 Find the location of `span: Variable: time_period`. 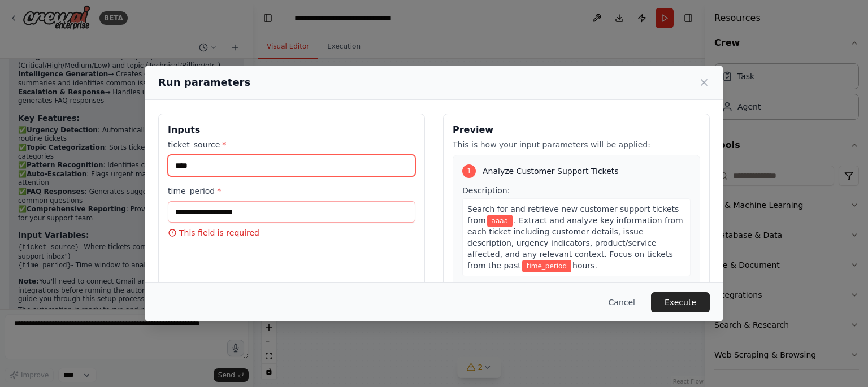

span: Variable: time_period is located at coordinates (547, 266).